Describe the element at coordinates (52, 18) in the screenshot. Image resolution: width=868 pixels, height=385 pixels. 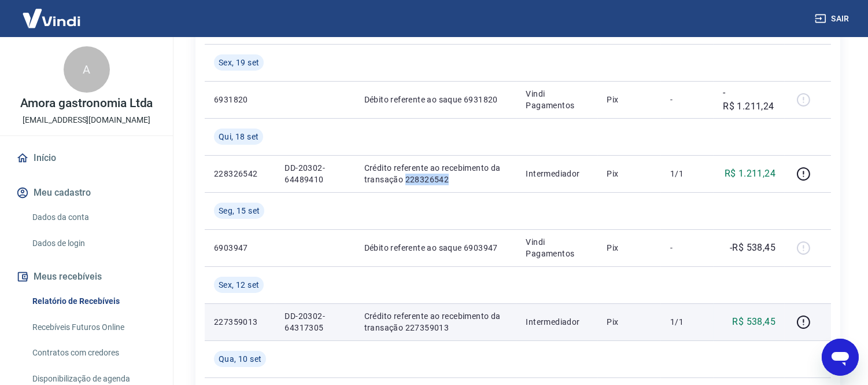
I see `img: Vindi` at that location.